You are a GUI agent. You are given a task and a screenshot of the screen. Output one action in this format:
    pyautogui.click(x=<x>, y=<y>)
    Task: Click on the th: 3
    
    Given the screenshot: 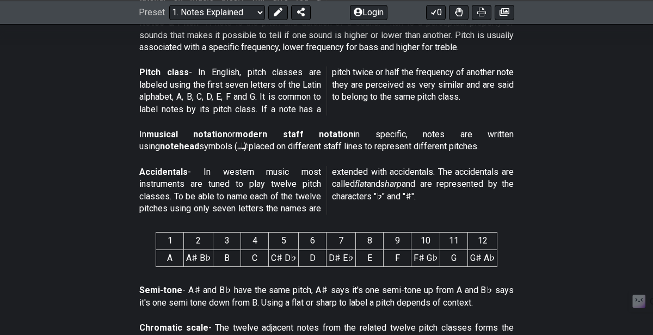 What is the action you would take?
    pyautogui.click(x=227, y=240)
    